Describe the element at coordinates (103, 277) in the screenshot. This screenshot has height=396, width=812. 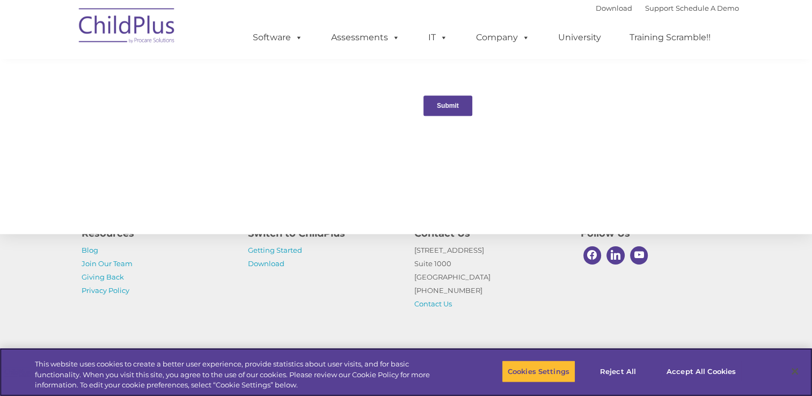
I see `a: Giving Back` at that location.